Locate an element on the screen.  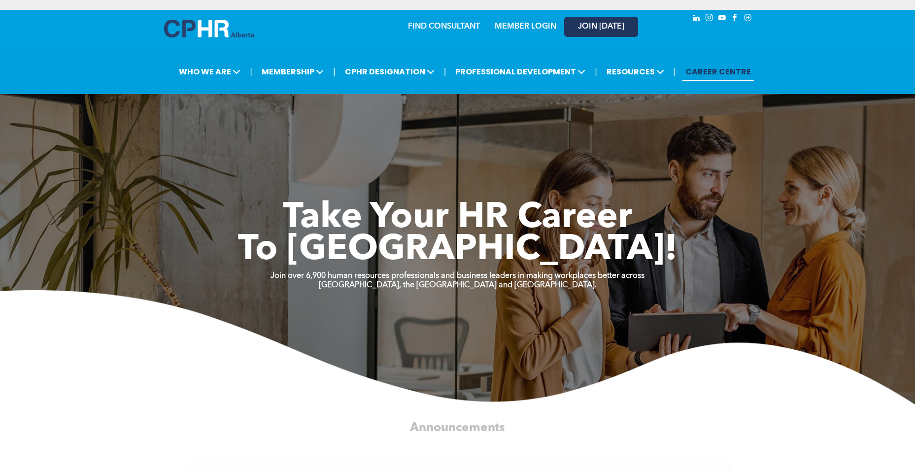
a: FIND CONSULTANT is located at coordinates (444, 27).